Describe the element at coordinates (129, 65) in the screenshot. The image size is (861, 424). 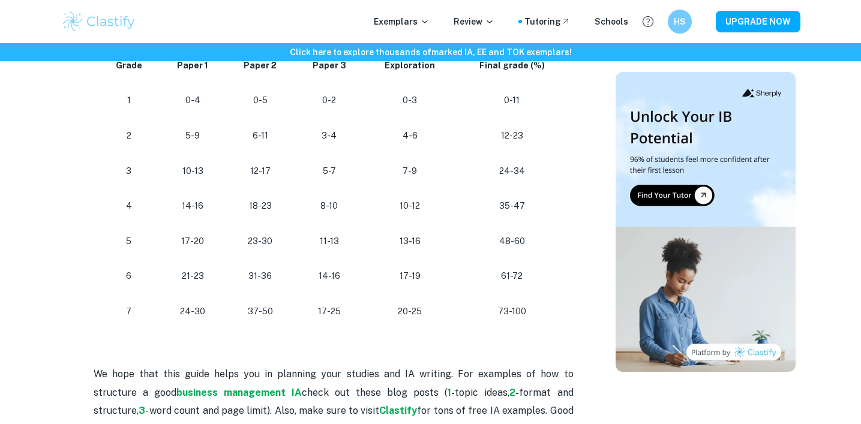
I see `strong: Grade` at that location.